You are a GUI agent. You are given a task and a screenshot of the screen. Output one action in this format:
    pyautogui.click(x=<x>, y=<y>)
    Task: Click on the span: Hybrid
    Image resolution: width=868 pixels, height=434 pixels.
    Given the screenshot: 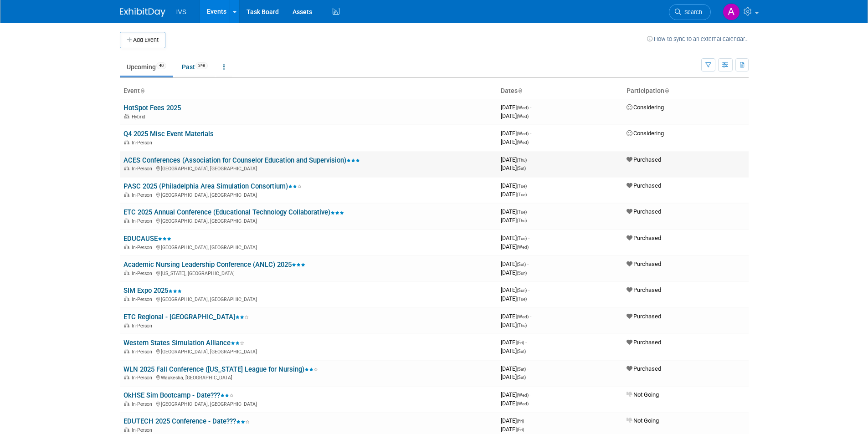 What is the action you would take?
    pyautogui.click(x=140, y=117)
    